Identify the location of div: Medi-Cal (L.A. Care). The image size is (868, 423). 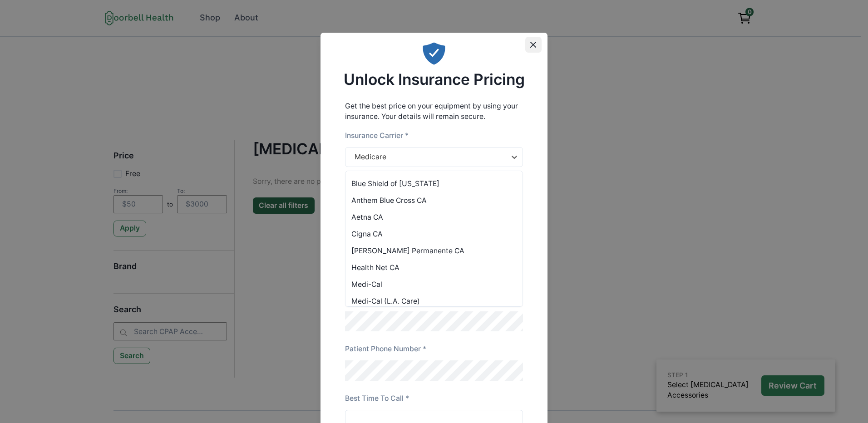
(434, 301).